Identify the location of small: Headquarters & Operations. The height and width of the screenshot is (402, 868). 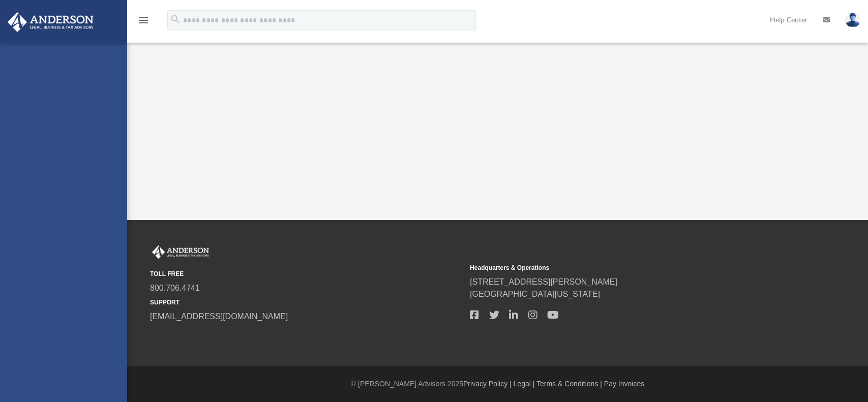
(626, 268).